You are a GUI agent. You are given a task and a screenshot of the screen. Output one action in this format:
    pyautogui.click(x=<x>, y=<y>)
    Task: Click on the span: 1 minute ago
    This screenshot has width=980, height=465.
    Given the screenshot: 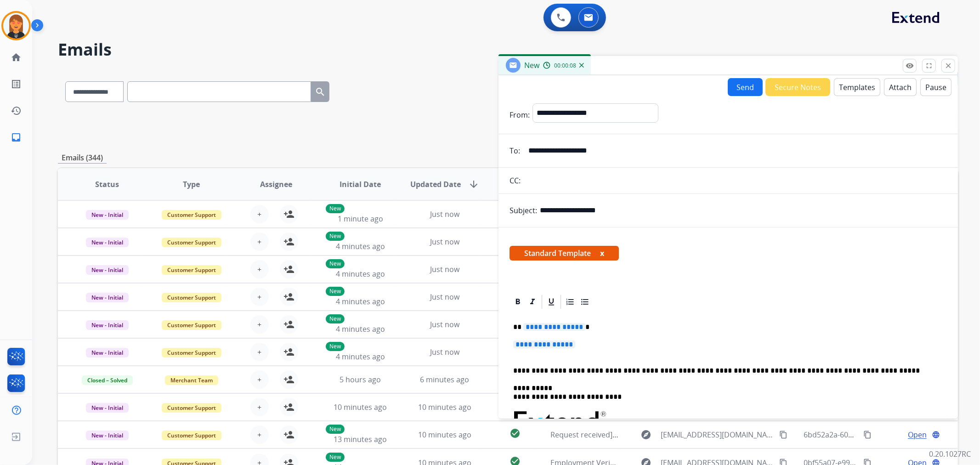 What is the action you would take?
    pyautogui.click(x=360, y=219)
    